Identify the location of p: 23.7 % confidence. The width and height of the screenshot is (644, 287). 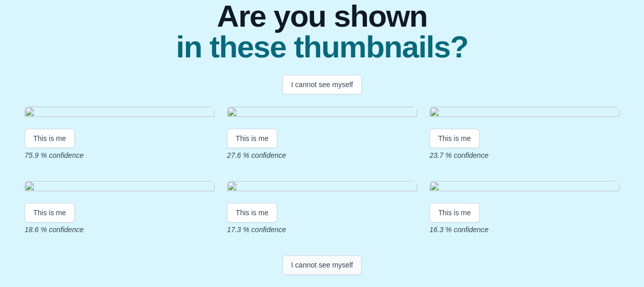
(525, 155).